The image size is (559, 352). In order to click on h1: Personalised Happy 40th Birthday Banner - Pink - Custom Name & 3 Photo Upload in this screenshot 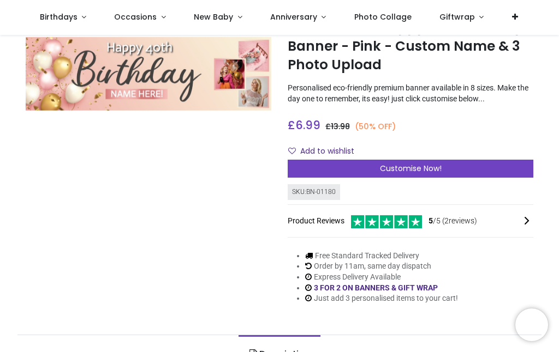, I will do `click(410, 46)`.